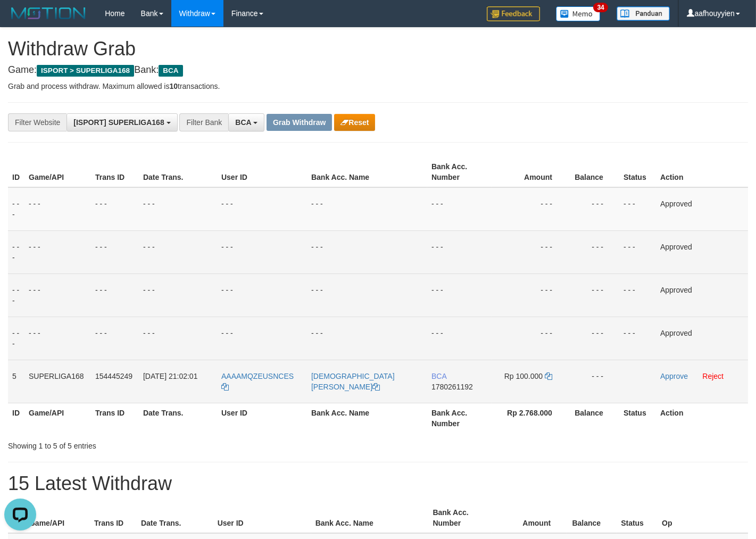 The image size is (756, 539). Describe the element at coordinates (299, 122) in the screenshot. I see `button: Grab Withdraw` at that location.